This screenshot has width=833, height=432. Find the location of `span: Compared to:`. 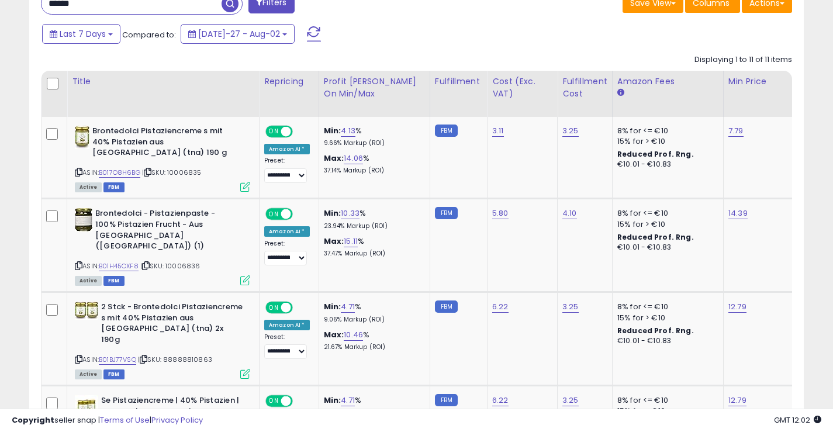

span: Compared to: is located at coordinates (149, 34).